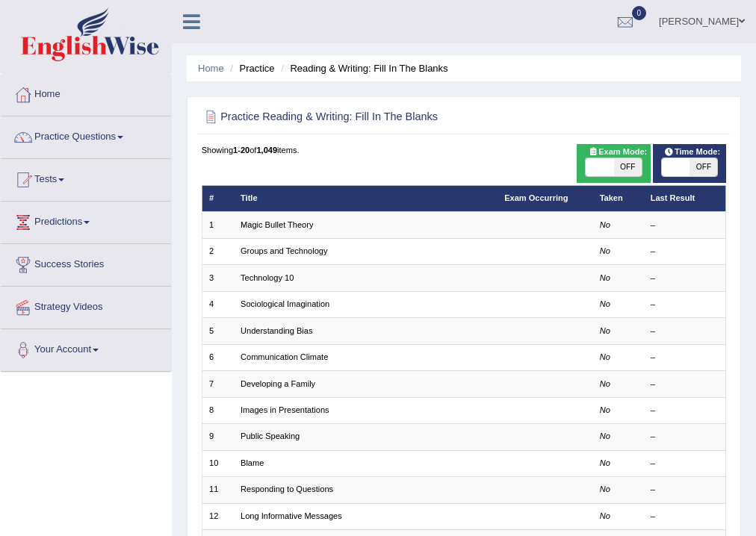  I want to click on a: Predictions, so click(86, 221).